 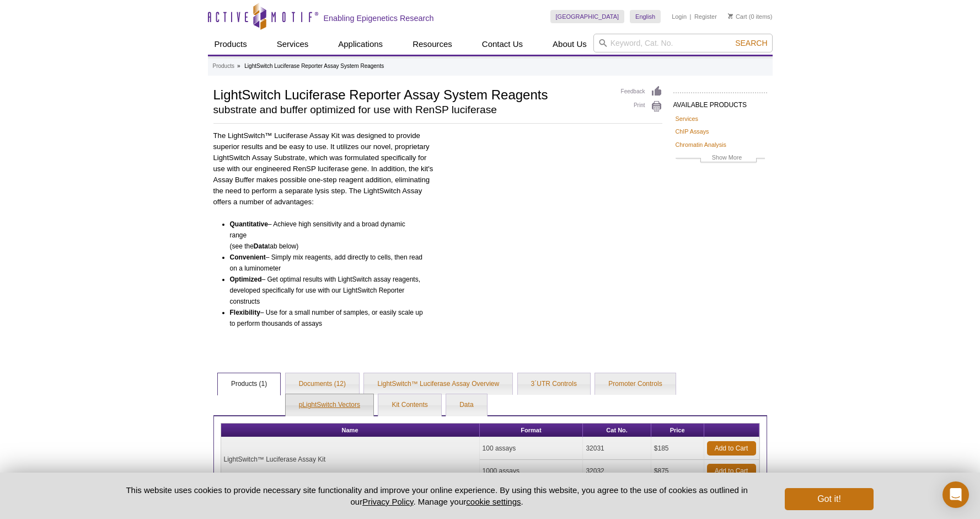 What do you see at coordinates (751, 43) in the screenshot?
I see `span: Search` at bounding box center [751, 43].